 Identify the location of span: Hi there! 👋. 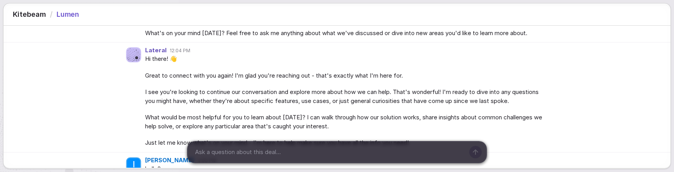
(345, 59).